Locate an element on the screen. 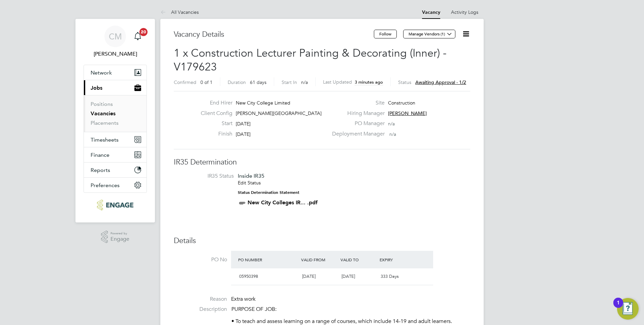 The width and height of the screenshot is (644, 325). label: Site is located at coordinates (356, 103).